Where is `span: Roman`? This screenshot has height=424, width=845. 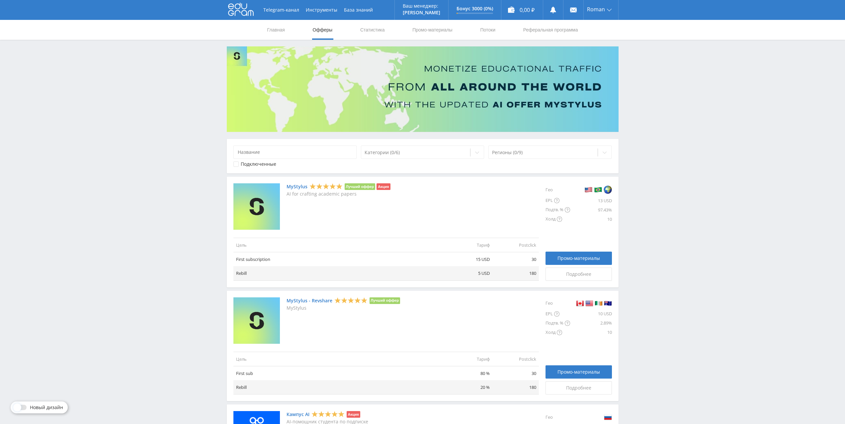
span: Roman is located at coordinates (596, 9).